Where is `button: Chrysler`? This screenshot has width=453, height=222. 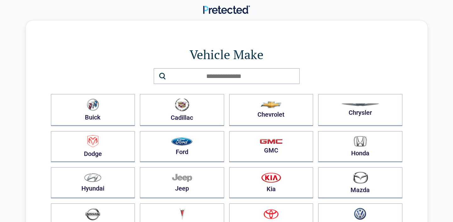
button: Chrysler is located at coordinates (360, 110).